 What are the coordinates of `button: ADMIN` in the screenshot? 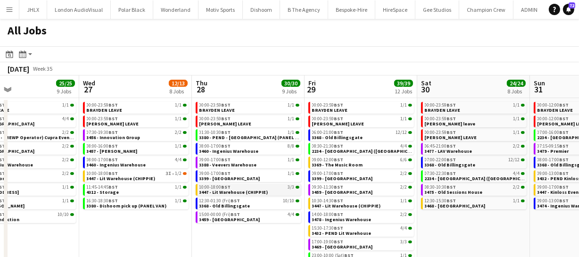 It's located at (529, 9).